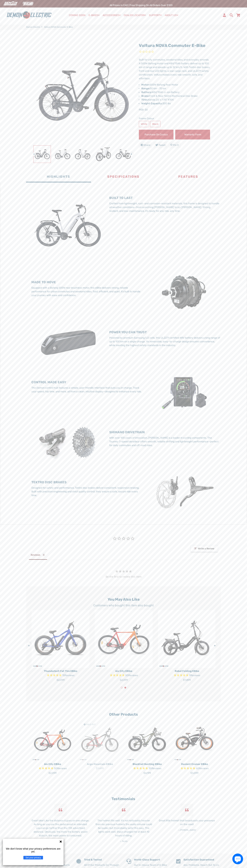  What do you see at coordinates (194, 740) in the screenshot?
I see `a: Davient Cruiser eBike - Demon Electric` at bounding box center [194, 740].